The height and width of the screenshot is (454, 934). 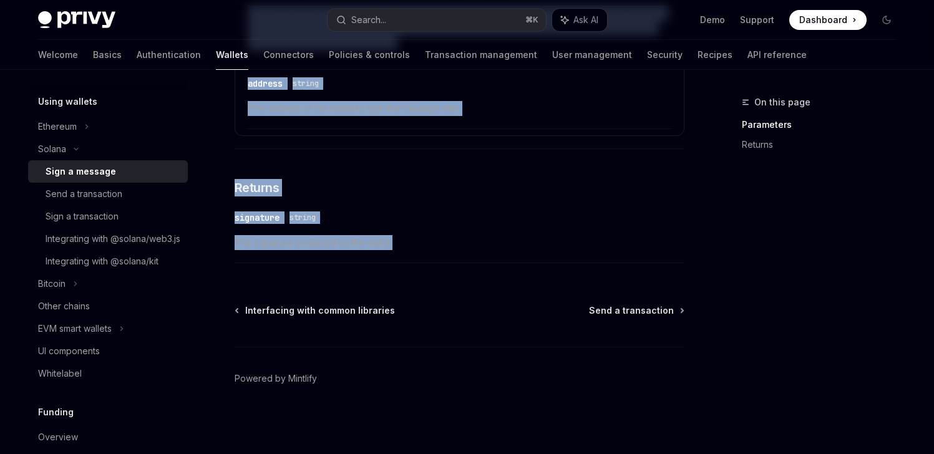 What do you see at coordinates (777, 55) in the screenshot?
I see `a: API reference` at bounding box center [777, 55].